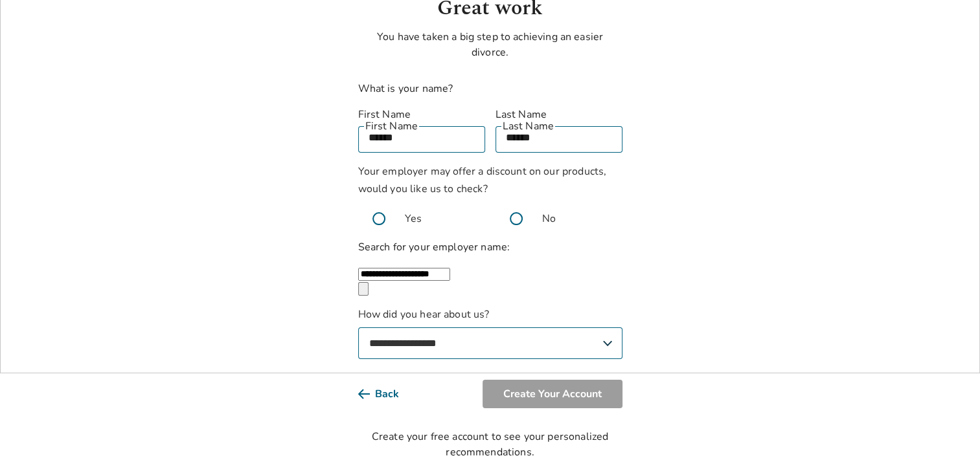  I want to click on select: How did you hear about us?, so click(491, 343).